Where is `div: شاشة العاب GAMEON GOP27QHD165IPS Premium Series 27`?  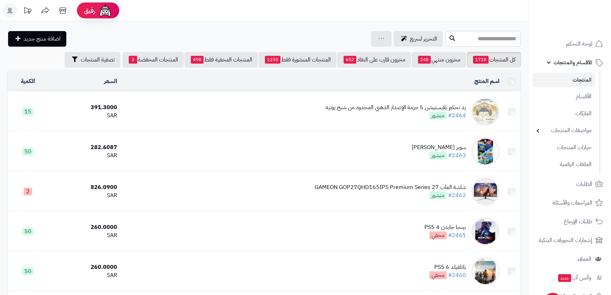 div: شاشة العاب GAMEON GOP27QHD165IPS Premium Series 27 is located at coordinates (390, 187).